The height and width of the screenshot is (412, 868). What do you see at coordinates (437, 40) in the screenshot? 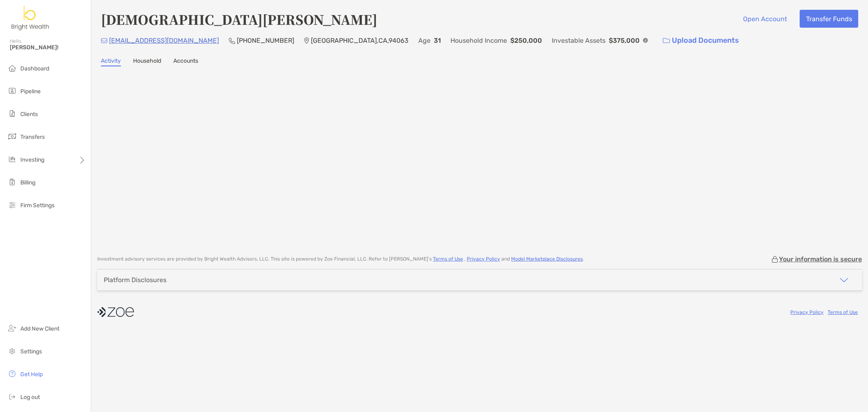
I see `p: 31` at bounding box center [437, 40].